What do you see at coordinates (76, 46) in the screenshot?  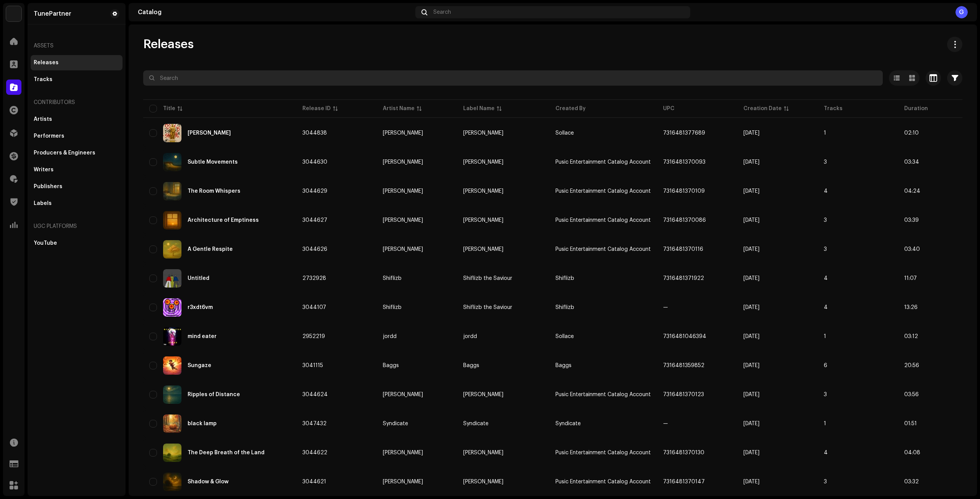 I see `div: Assets` at bounding box center [76, 46].